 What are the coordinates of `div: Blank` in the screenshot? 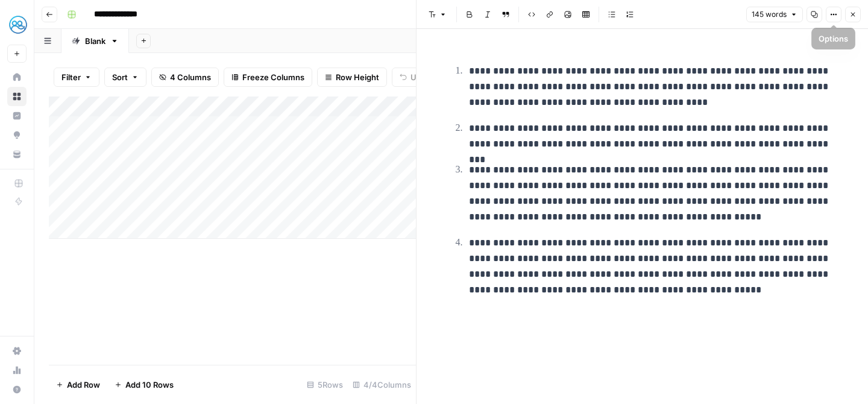 It's located at (95, 41).